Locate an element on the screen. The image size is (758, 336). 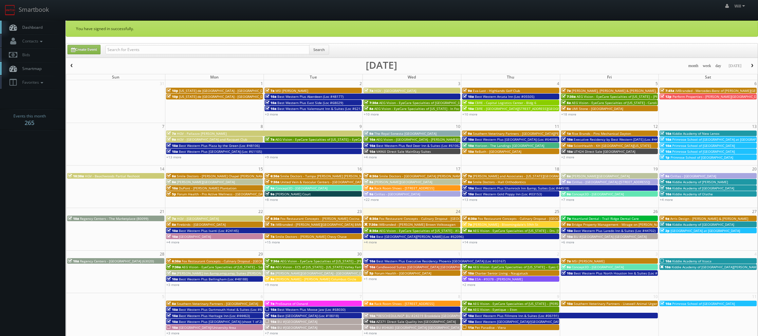
span: Best Western Gold Poppy Inn (Loc #03153) is located at coordinates (508, 194).